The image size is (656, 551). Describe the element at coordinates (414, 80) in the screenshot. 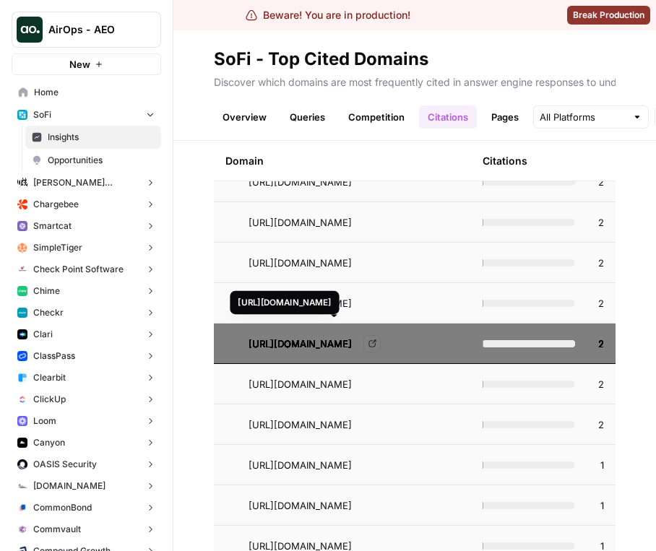

I see `p: Discover which domains are most frequently cited in answer engine responses to understand the aut...` at that location.